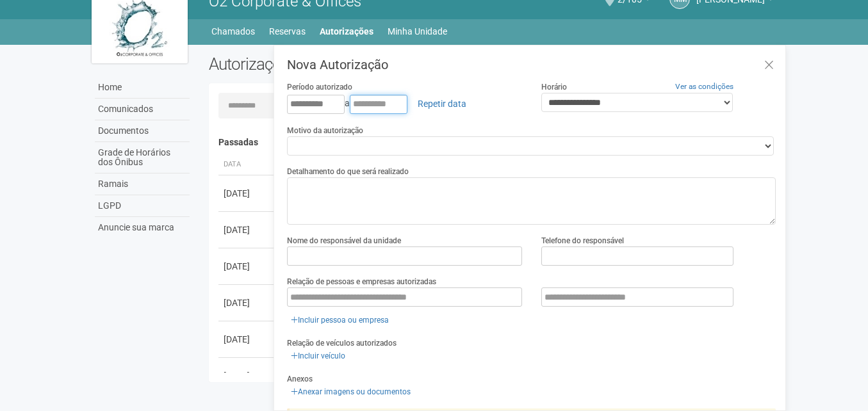 This screenshot has height=411, width=868. What do you see at coordinates (325, 131) in the screenshot?
I see `label: Motivo da autorização` at bounding box center [325, 131].